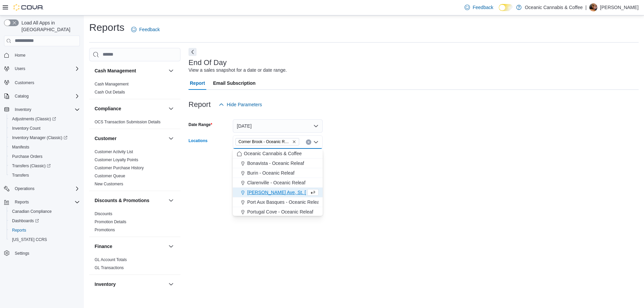 Image resolution: width=644 pixels, height=308 pixels. Describe the element at coordinates (110, 176) in the screenshot. I see `span: Customer Queue` at that location.